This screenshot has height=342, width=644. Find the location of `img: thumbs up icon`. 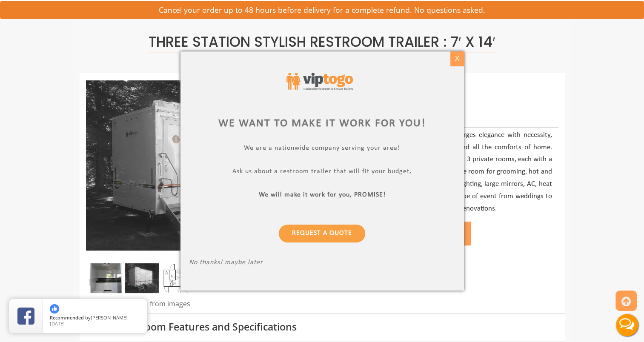

img: thumbs up icon is located at coordinates (54, 309).